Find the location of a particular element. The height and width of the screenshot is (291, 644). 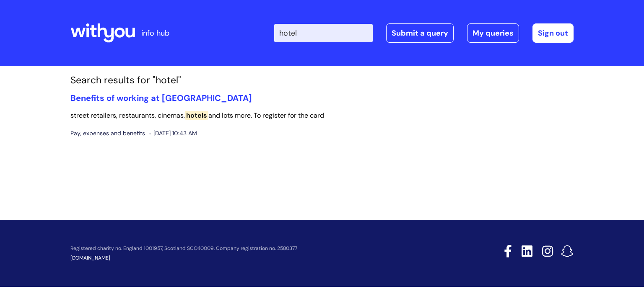

p: street retailers, restaurants, cinemas, and lots more. To register for the card is located at coordinates (322, 116).